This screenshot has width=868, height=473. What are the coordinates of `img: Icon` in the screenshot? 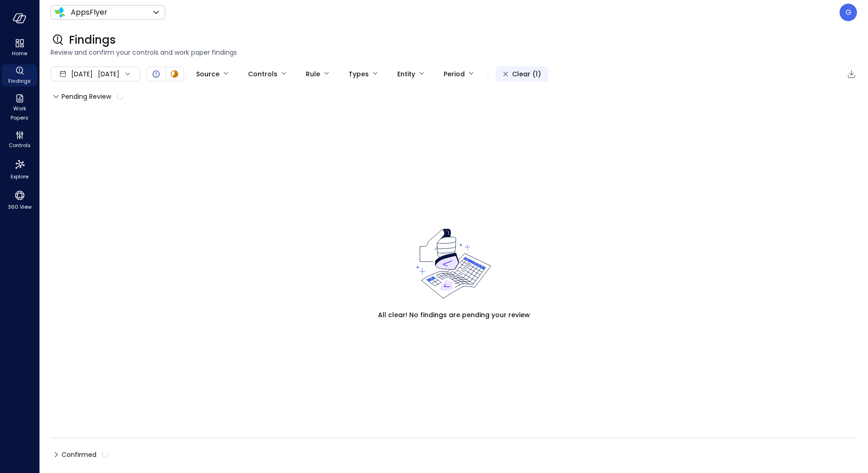 It's located at (60, 13).